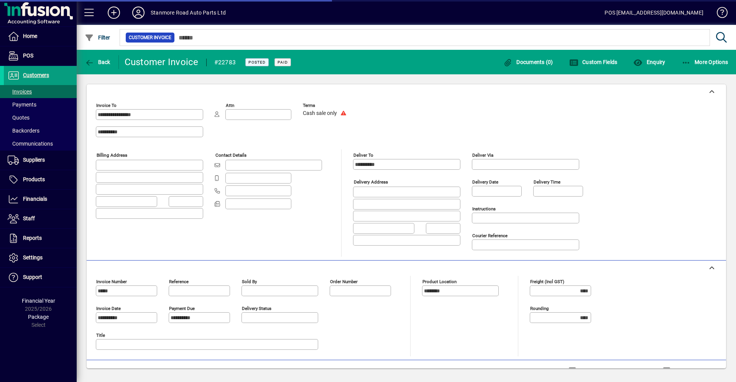  Describe the element at coordinates (161, 62) in the screenshot. I see `div: Customer Invoice` at that location.